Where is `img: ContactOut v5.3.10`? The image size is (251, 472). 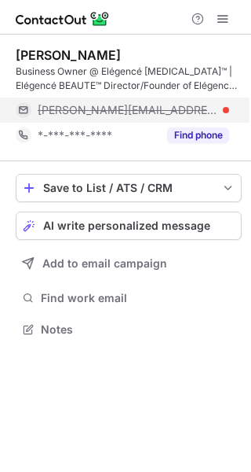
img: ContactOut v5.3.10 is located at coordinates (63, 19).